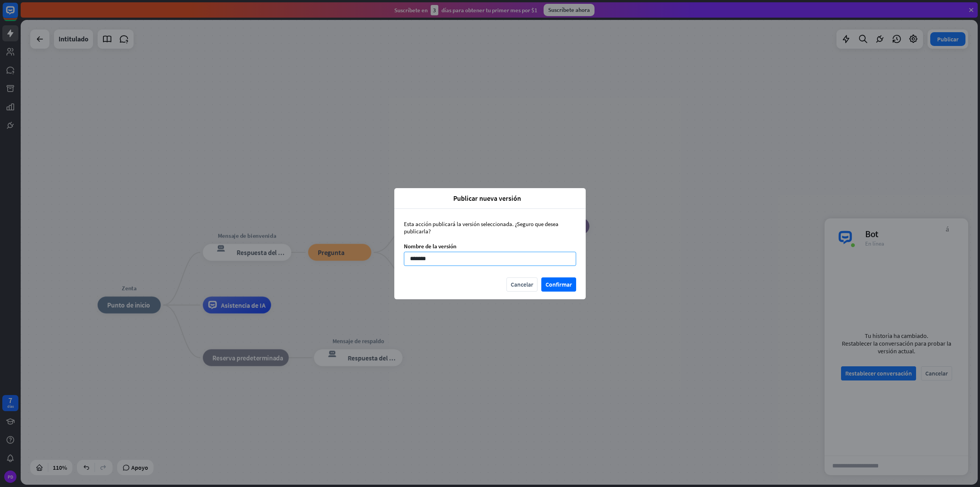  I want to click on font: Nombre de la versión, so click(430, 246).